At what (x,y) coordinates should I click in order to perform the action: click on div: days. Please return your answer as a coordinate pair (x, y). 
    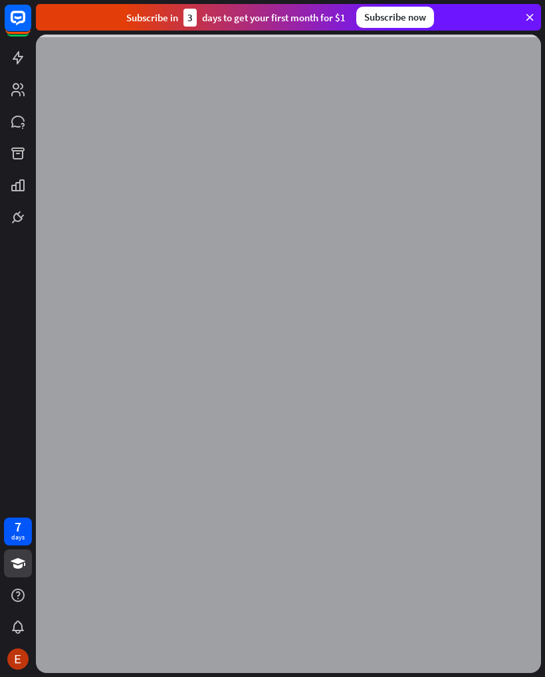
    Looking at the image, I should click on (18, 537).